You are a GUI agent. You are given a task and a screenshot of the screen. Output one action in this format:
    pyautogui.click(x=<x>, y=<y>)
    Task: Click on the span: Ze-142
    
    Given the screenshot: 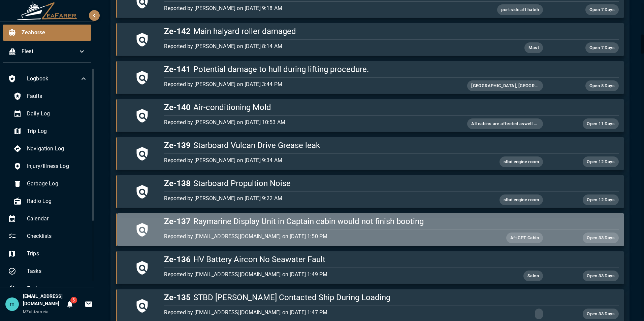 What is the action you would take?
    pyautogui.click(x=177, y=31)
    